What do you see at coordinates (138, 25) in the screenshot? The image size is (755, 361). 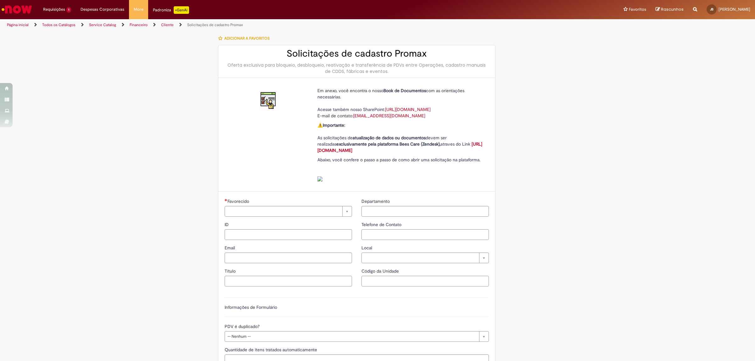 I see `a: Financeiro` at bounding box center [138, 25].